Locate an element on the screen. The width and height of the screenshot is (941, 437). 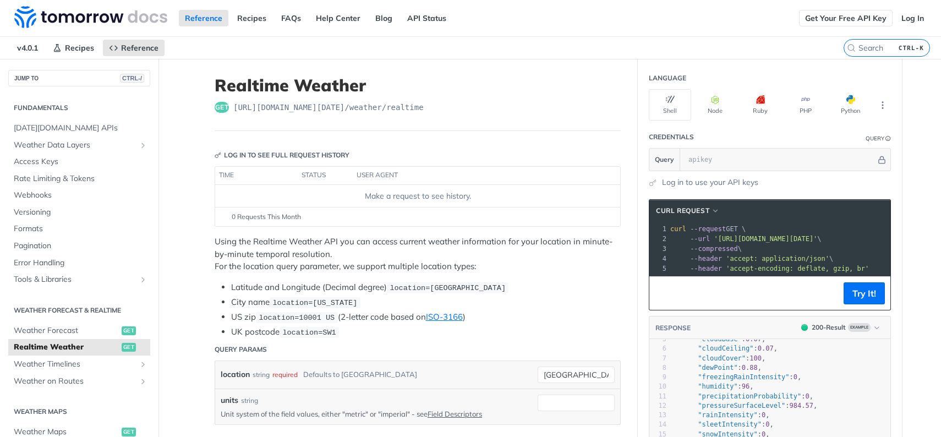
div: 12 is located at coordinates (658, 406).